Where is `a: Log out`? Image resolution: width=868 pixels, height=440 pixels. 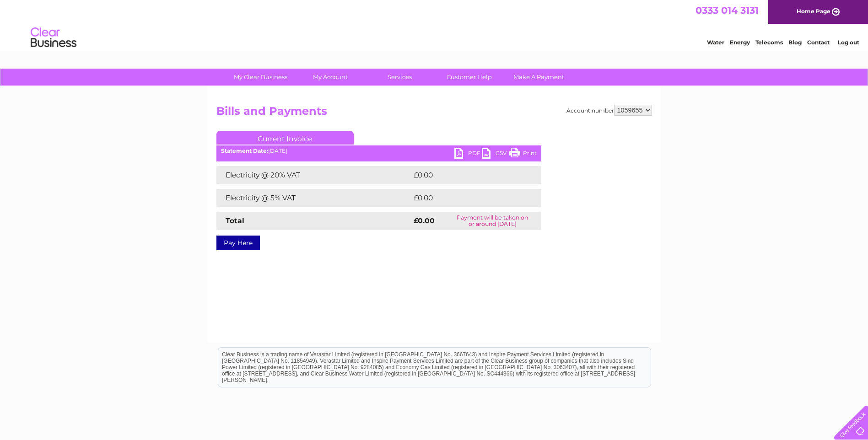 a: Log out is located at coordinates (848, 42).